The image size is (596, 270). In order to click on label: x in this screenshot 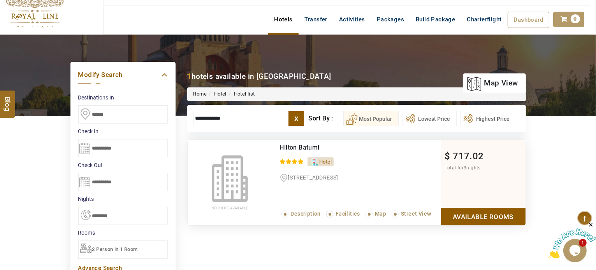, I will do `click(296, 119)`.